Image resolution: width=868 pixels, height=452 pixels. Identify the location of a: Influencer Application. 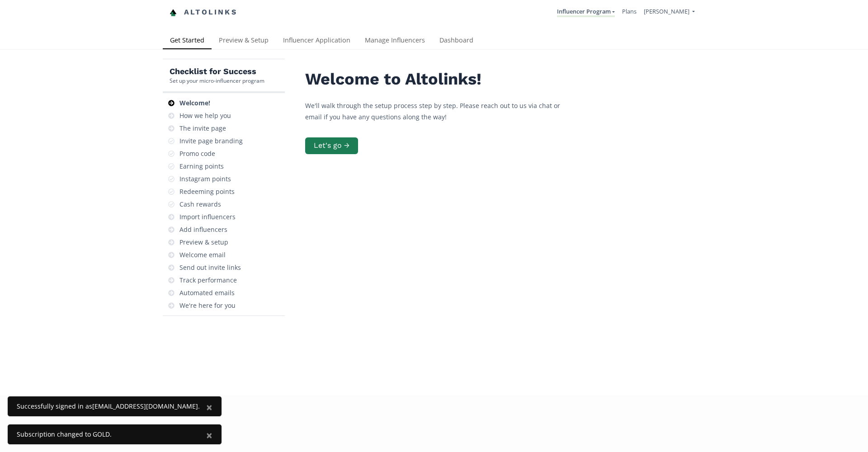
(316, 41).